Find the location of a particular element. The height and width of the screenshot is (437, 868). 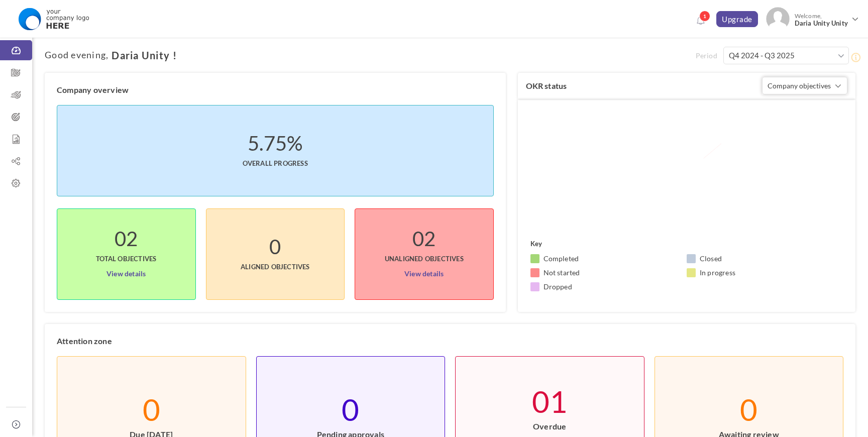

label: 01 is located at coordinates (550, 401).